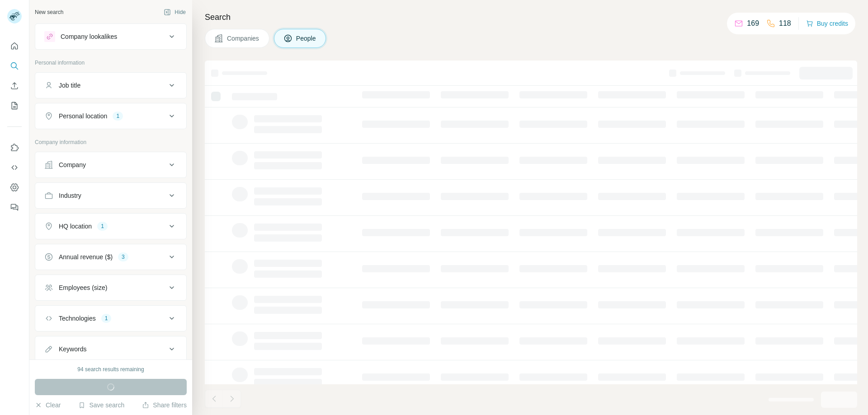 The image size is (868, 415). I want to click on button: Hide, so click(175, 12).